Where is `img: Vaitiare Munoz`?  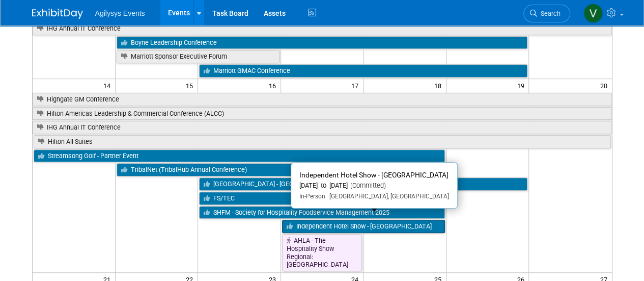
img: Vaitiare Munoz is located at coordinates (594, 14).